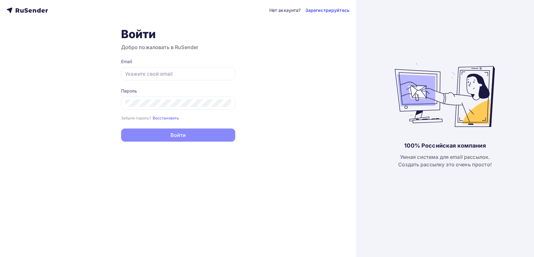 Image resolution: width=534 pixels, height=257 pixels. Describe the element at coordinates (327, 10) in the screenshot. I see `a: Зарегистрируйтесь` at that location.